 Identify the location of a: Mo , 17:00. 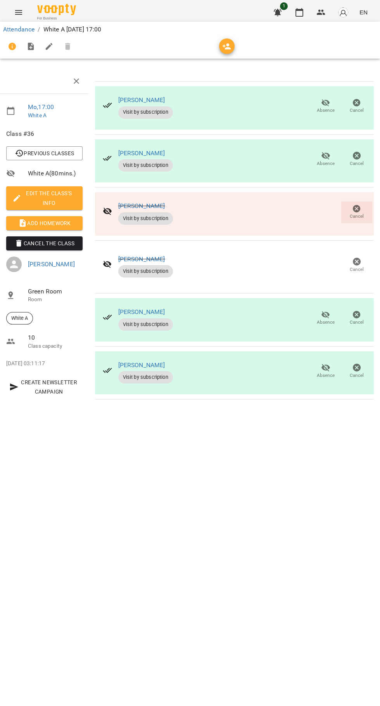
(41, 107).